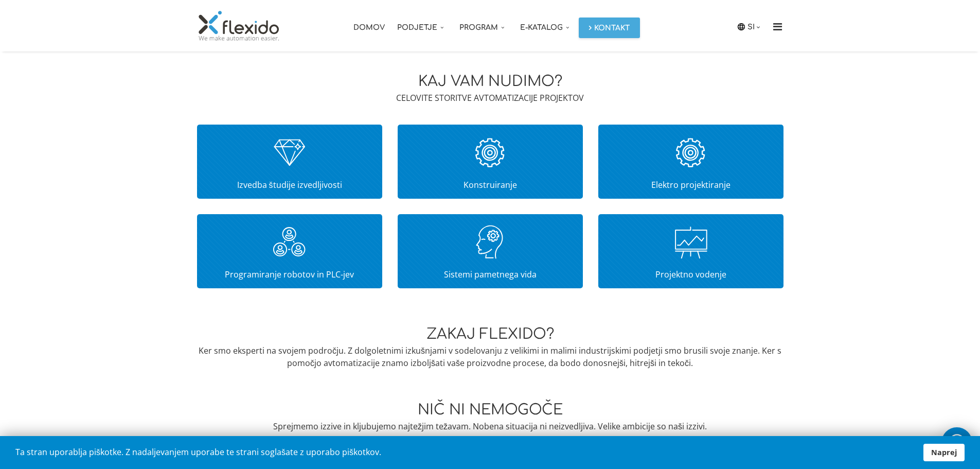  Describe the element at coordinates (756, 27) in the screenshot. I see `a: SI` at that location.